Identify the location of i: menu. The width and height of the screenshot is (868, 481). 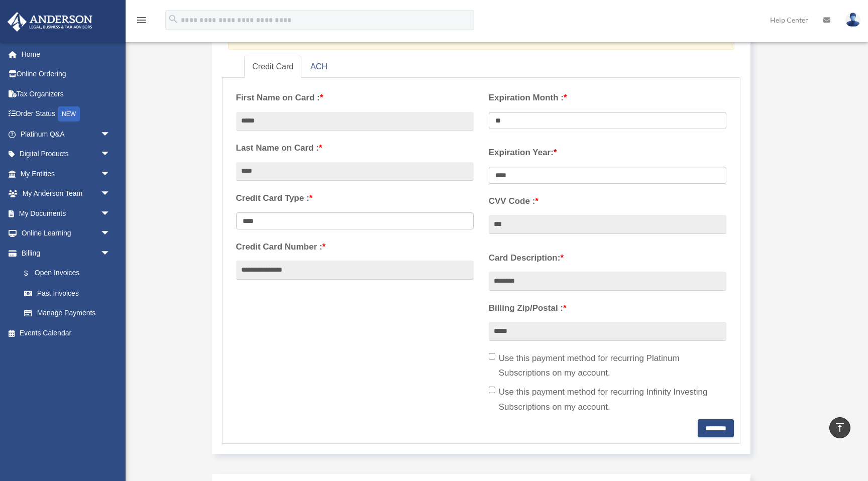
(142, 20).